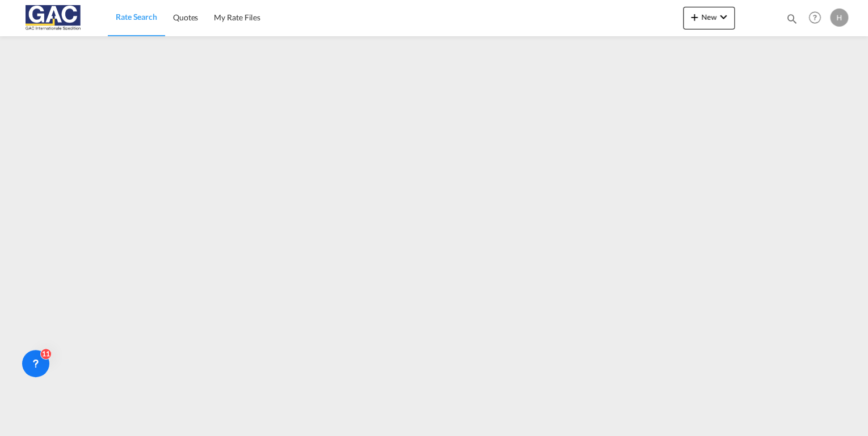  I want to click on span: New, so click(708, 17).